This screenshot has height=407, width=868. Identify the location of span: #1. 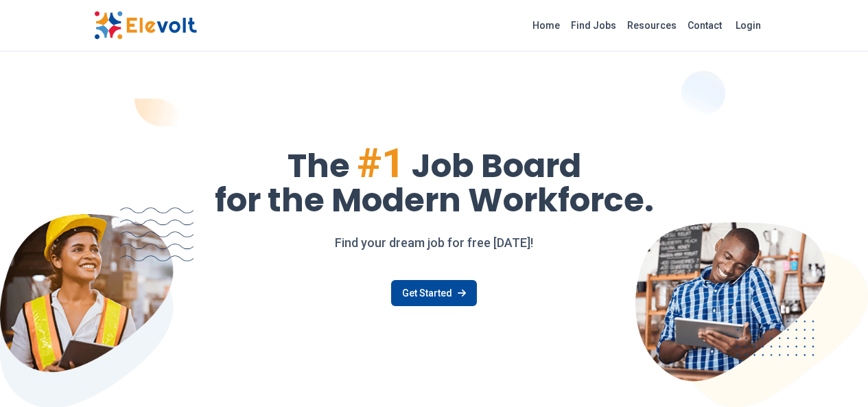
(381, 162).